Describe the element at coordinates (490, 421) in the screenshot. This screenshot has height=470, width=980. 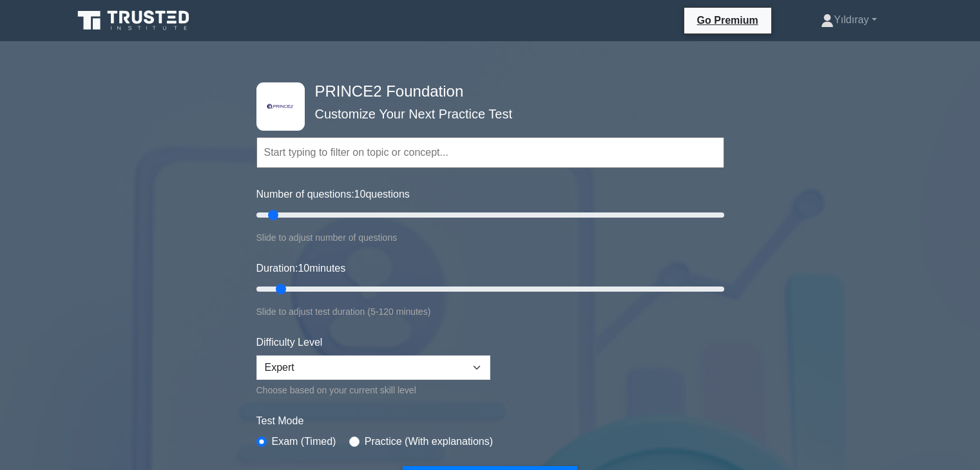
I see `label: Test Mode` at that location.